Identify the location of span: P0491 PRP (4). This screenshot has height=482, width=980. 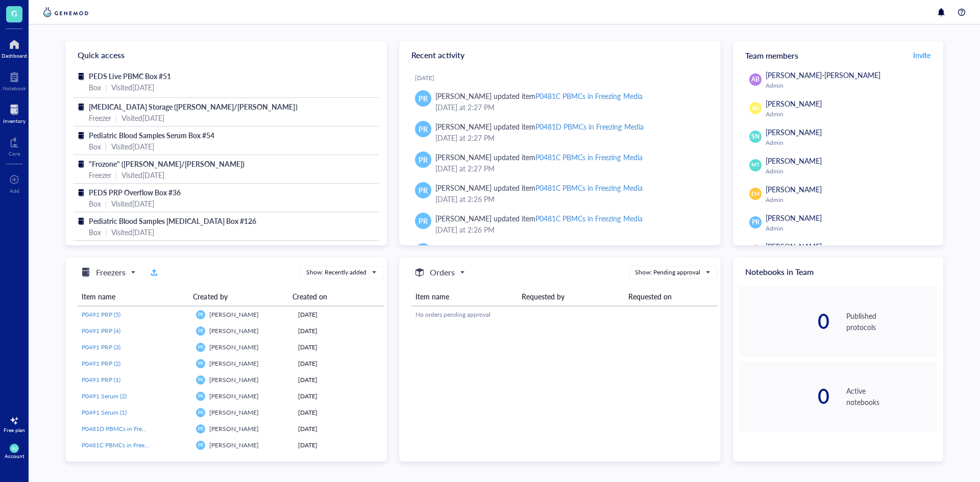
(101, 330).